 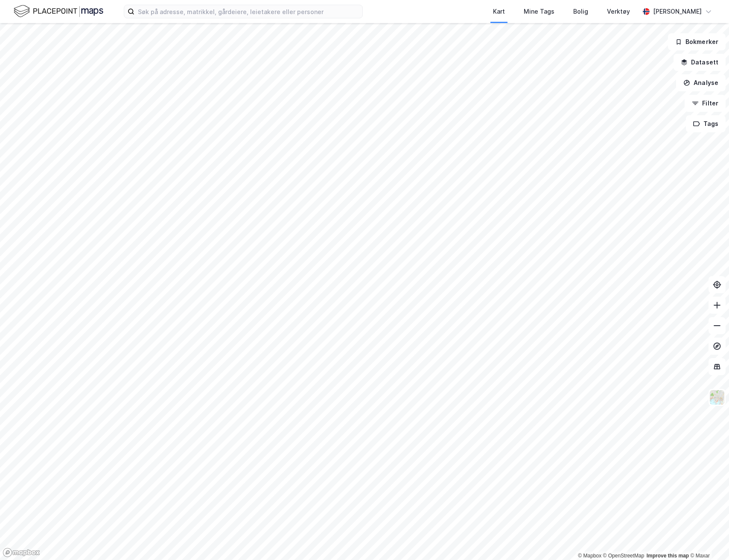 I want to click on a: Mapbox, so click(x=590, y=556).